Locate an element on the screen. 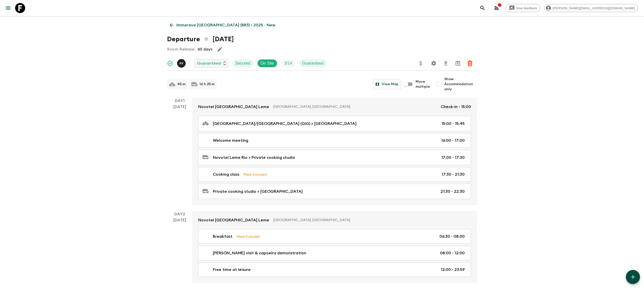 The height and width of the screenshot is (288, 644). button: Download CSV is located at coordinates (446, 63).